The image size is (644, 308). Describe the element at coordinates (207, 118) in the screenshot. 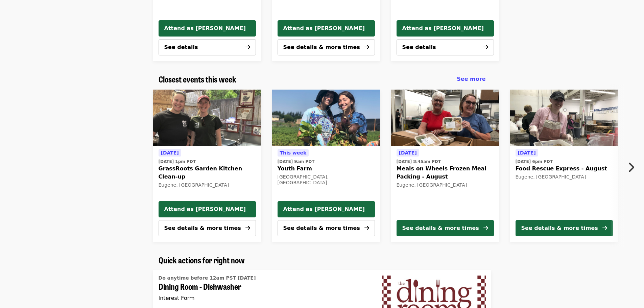

I see `a: GrassRoots Garden Kitchen Clean-up` at that location.